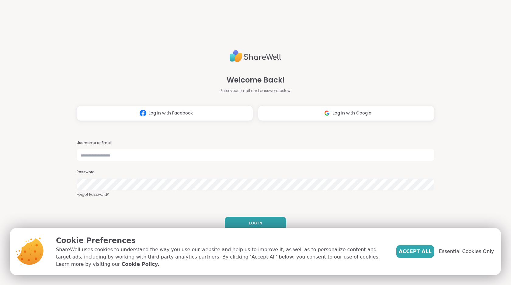 The image size is (511, 285). What do you see at coordinates (255, 172) in the screenshot?
I see `h3: Password` at bounding box center [255, 172].